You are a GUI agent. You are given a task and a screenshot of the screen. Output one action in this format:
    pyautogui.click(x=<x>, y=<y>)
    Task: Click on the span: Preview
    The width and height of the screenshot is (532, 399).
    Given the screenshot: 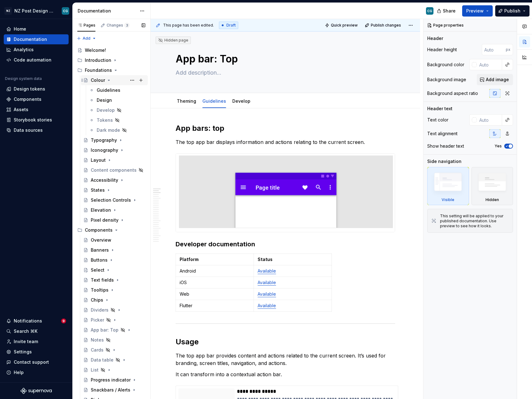 What is the action you would take?
    pyautogui.click(x=475, y=11)
    